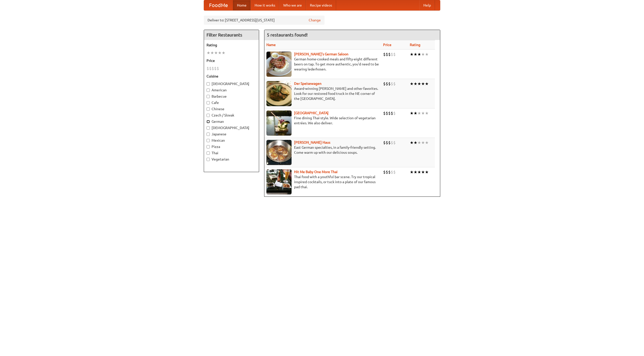  Describe the element at coordinates (321, 5) in the screenshot. I see `a: Recipe videos` at that location.